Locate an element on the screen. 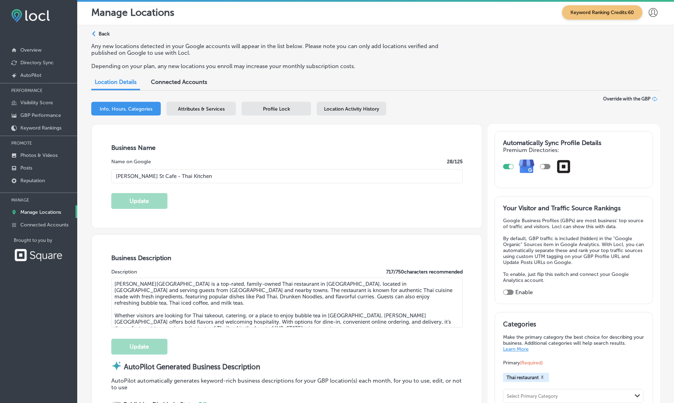 The image size is (674, 403). div: Select Primary Category is located at coordinates (533, 396).